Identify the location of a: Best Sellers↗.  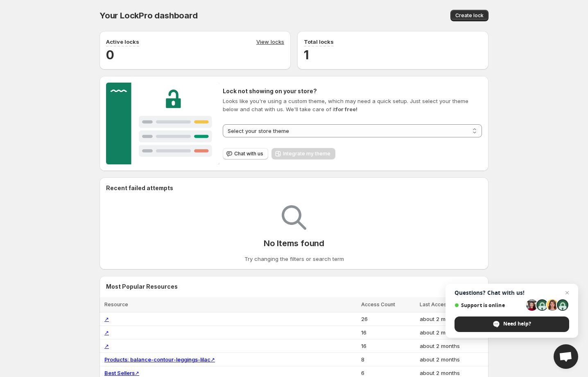
(122, 373).